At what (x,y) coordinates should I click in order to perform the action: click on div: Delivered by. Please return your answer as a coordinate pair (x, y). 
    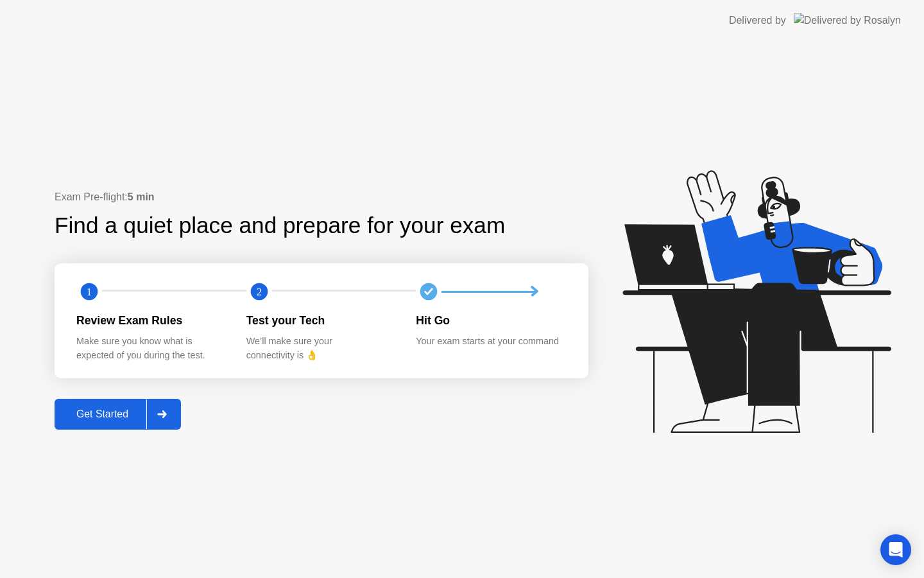
    Looking at the image, I should click on (758, 21).